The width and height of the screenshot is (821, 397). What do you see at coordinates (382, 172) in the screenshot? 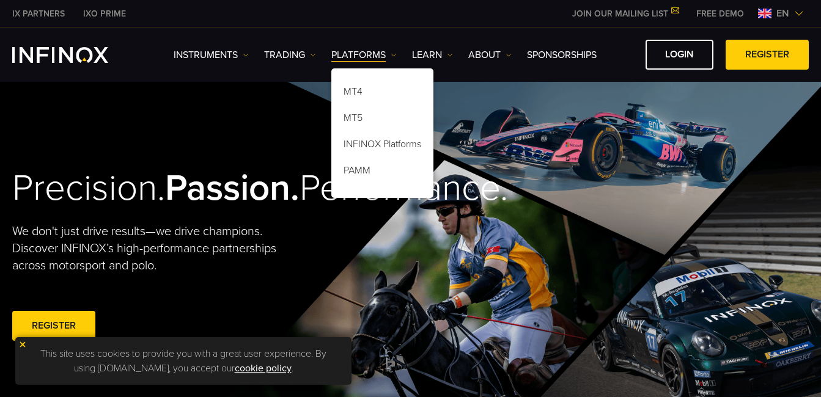
I see `a: PAMM` at bounding box center [382, 172].